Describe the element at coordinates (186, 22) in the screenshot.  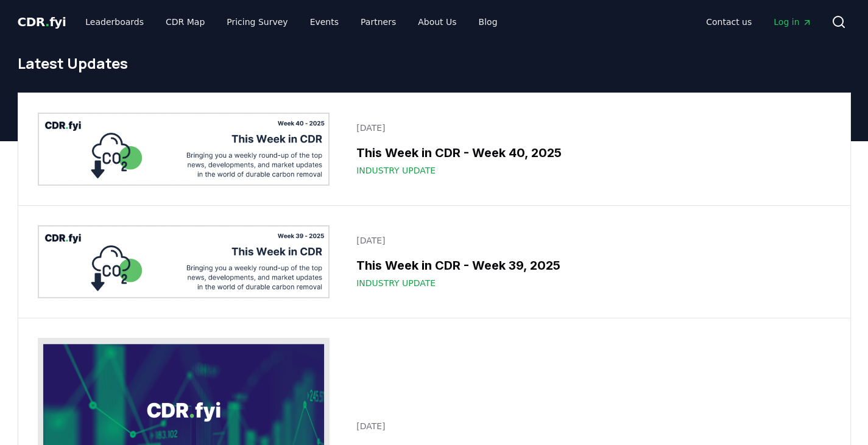
I see `a: CDR Map` at that location.